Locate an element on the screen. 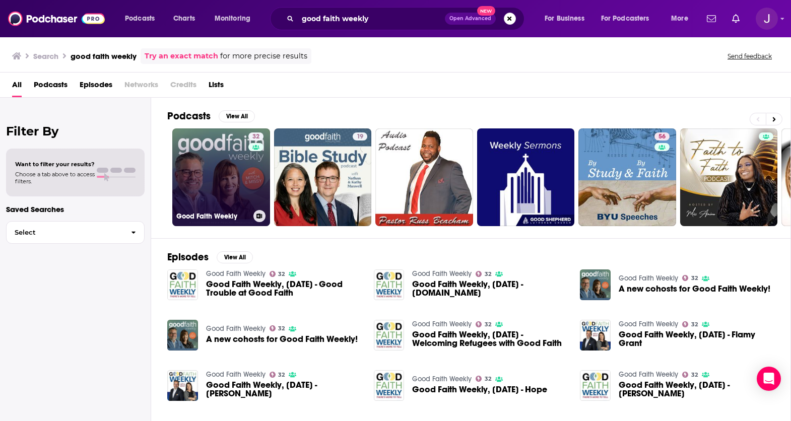 The width and height of the screenshot is (791, 421). a: Episodes is located at coordinates (96, 87).